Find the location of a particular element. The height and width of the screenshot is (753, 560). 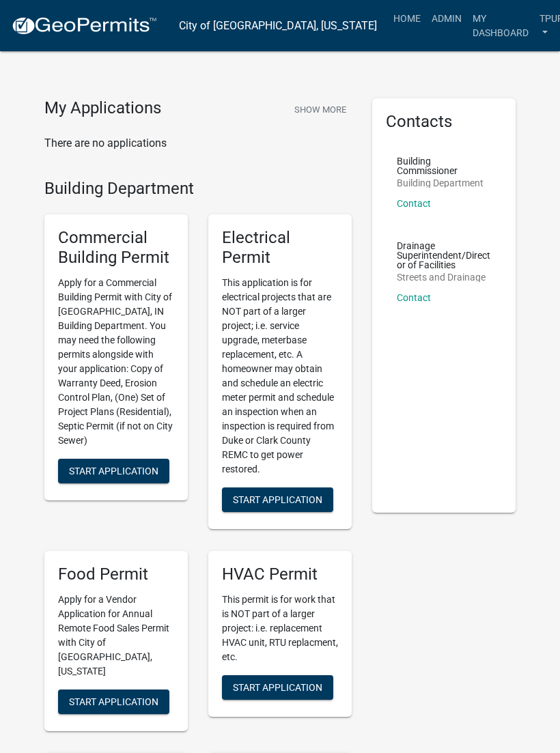

h4: My Applications is located at coordinates (103, 109).